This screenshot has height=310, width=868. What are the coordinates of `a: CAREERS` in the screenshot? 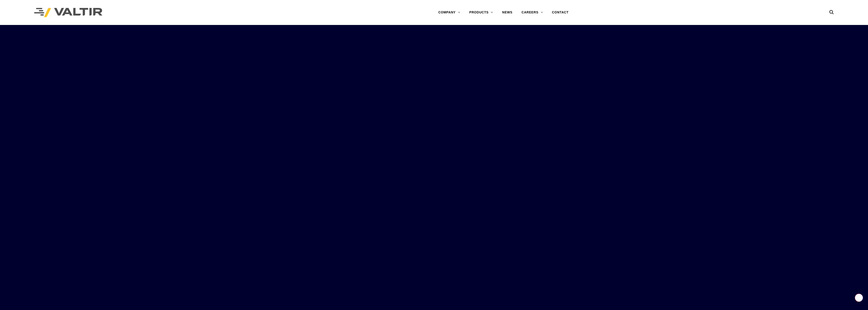 It's located at (532, 13).